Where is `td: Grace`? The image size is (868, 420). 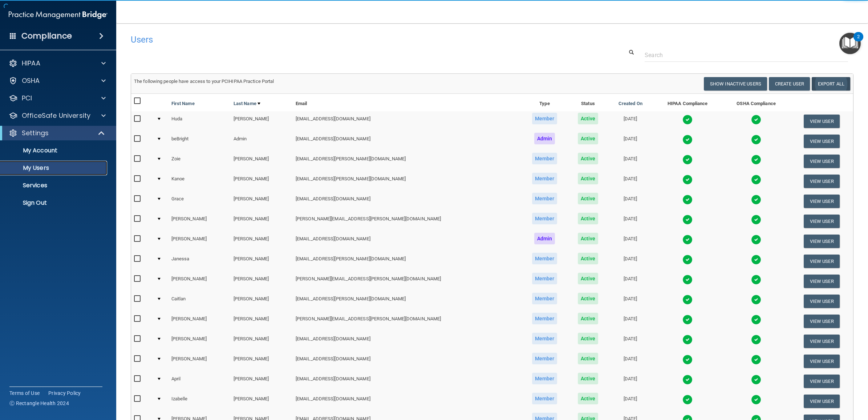 td: Grace is located at coordinates (199, 201).